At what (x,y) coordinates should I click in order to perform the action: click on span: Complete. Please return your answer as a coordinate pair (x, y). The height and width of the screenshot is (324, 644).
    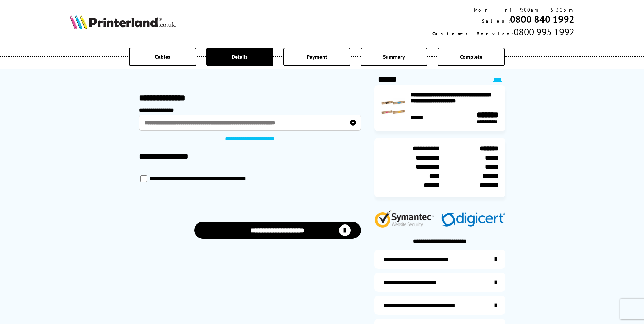
    Looking at the image, I should click on (471, 57).